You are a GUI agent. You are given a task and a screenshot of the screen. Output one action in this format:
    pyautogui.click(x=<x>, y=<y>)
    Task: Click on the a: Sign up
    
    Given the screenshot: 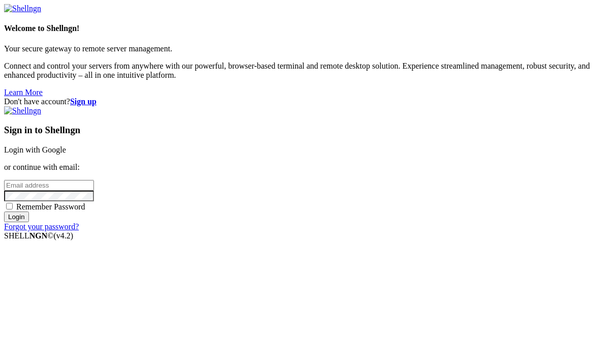 What is the action you would take?
    pyautogui.click(x=83, y=101)
    